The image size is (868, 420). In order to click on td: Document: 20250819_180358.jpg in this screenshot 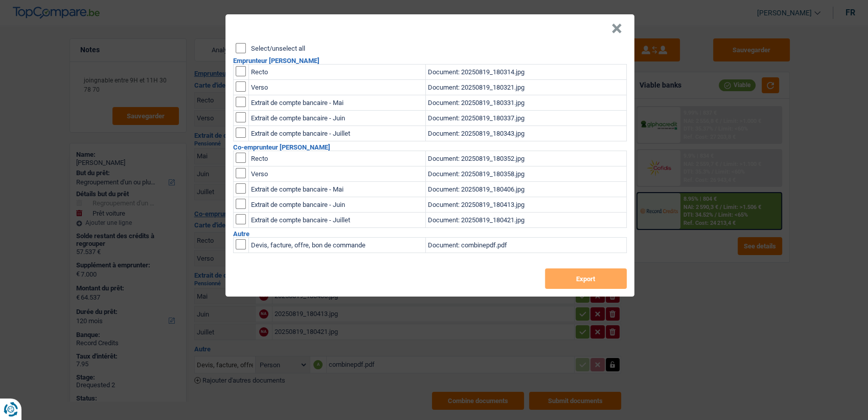, I will do `click(525, 174)`.